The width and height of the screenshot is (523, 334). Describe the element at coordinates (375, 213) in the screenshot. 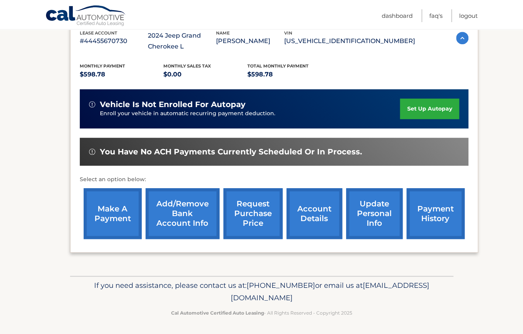

I see `a: update personal info` at that location.